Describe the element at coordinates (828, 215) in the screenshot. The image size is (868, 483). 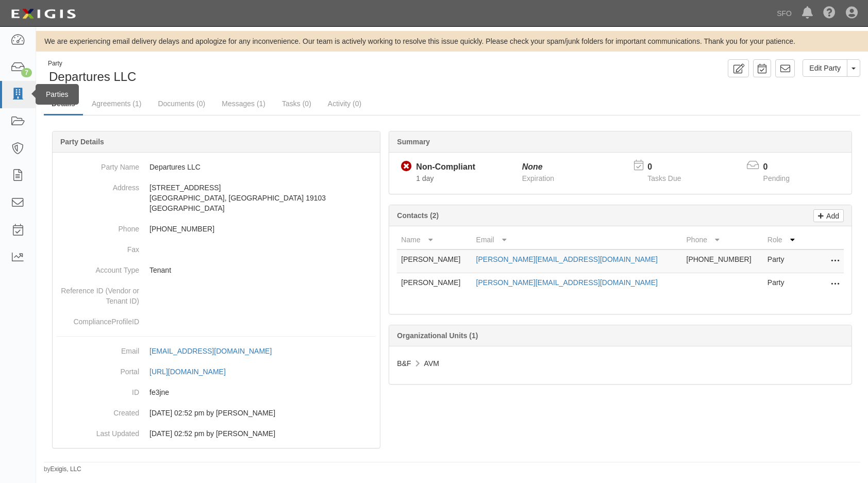
I see `a: Add` at that location.